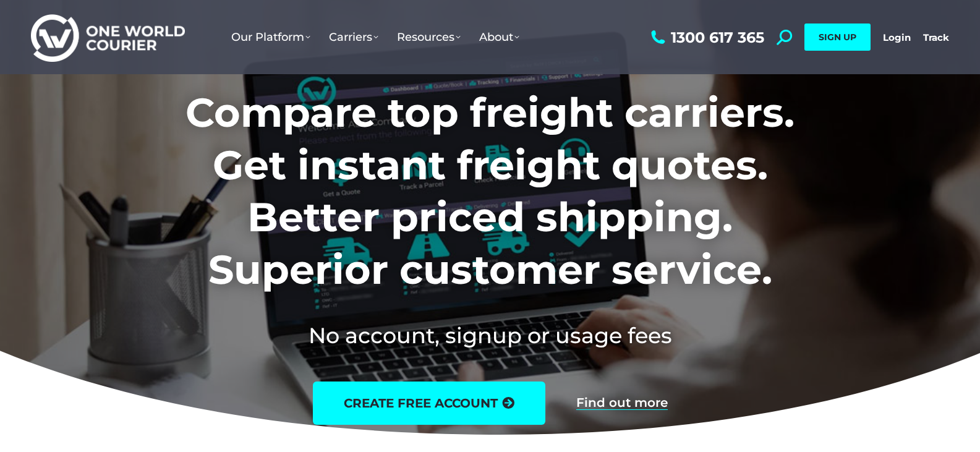 Image resolution: width=980 pixels, height=452 pixels. I want to click on span: SIGN UP, so click(837, 37).